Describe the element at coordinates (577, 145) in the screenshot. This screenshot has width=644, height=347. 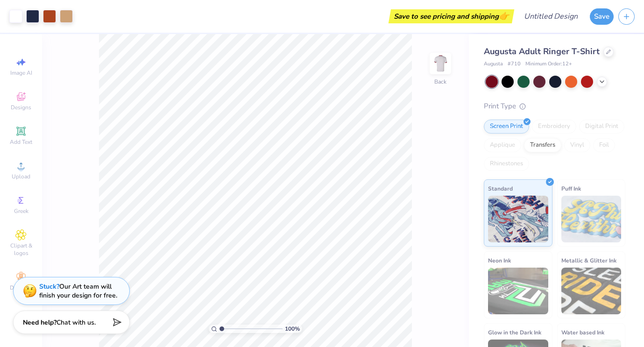
I see `div: Vinyl` at that location.